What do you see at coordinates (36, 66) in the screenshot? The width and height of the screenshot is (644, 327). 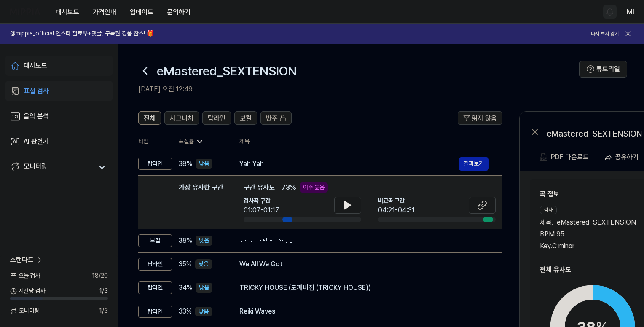 I see `div: 대시보드` at bounding box center [36, 66].